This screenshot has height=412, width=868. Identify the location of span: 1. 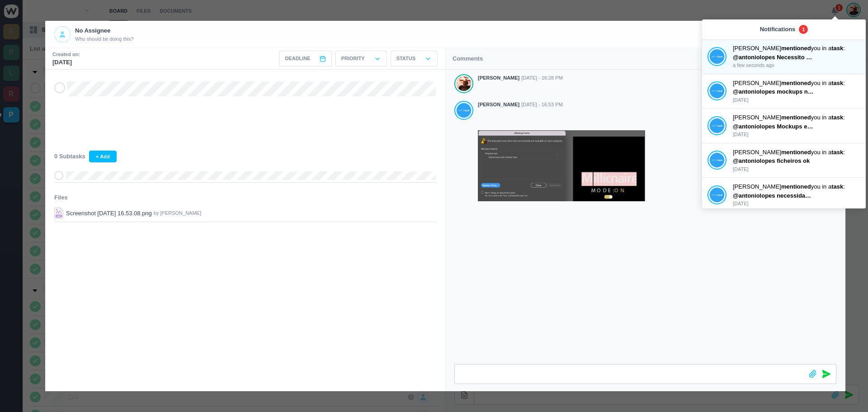
(804, 30).